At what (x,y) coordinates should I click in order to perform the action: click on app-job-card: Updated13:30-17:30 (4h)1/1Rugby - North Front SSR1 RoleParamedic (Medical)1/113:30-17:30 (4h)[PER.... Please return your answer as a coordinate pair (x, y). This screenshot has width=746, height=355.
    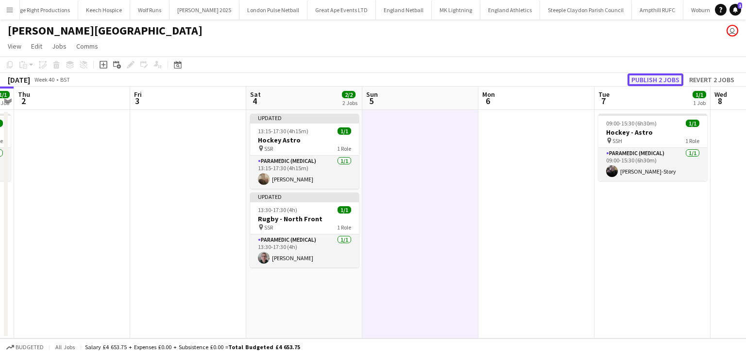
    Looking at the image, I should click on (305, 230).